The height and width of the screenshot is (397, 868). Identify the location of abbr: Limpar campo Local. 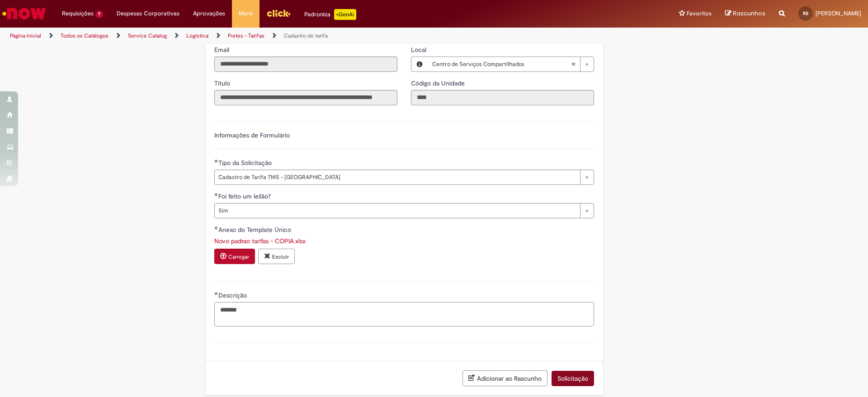
(573, 64).